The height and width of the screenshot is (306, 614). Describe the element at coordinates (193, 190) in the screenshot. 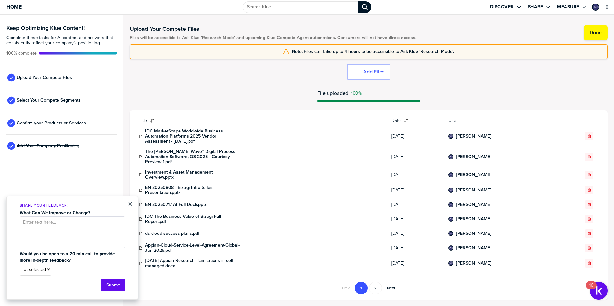

I see `a: EN 20250808 - Bizagi Intro Sales Presentation.pptx` at that location.